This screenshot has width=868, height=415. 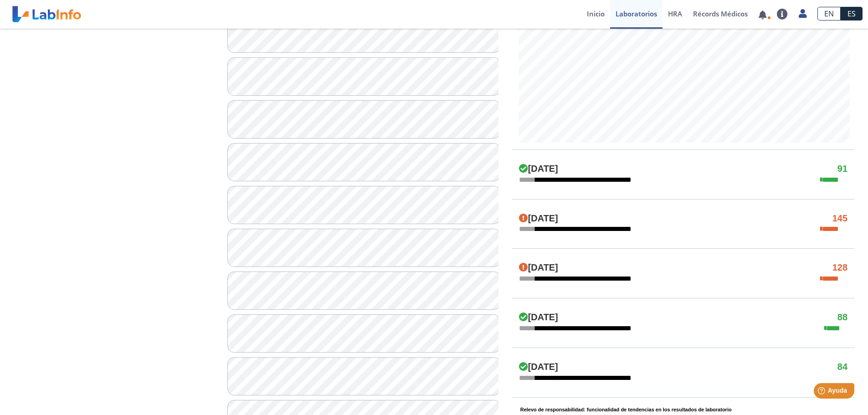 I want to click on a: ES, so click(x=852, y=14).